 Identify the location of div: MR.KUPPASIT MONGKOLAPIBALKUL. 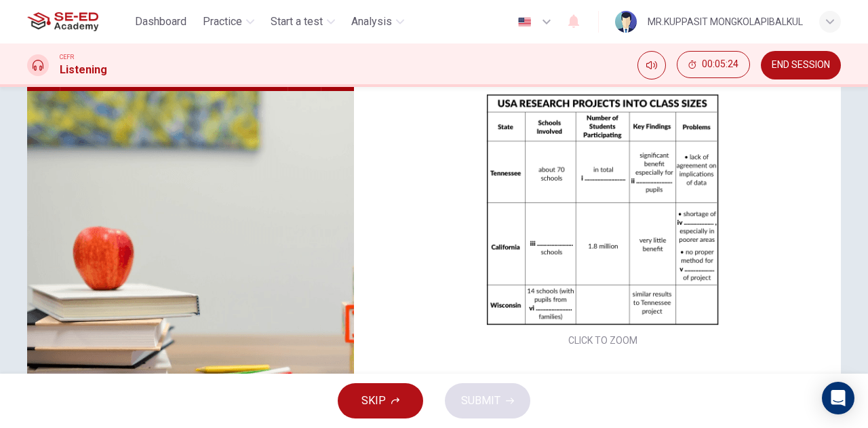
(725, 22).